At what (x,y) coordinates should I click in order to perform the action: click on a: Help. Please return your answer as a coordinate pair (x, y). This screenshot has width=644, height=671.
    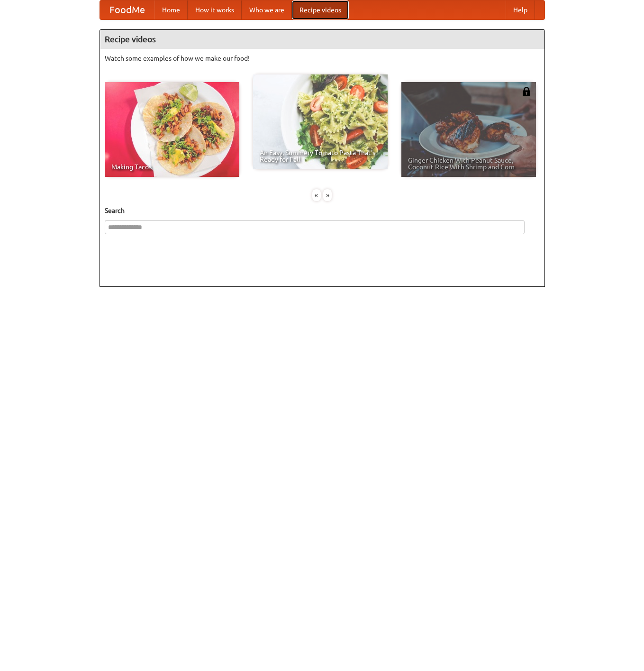
    Looking at the image, I should click on (521, 10).